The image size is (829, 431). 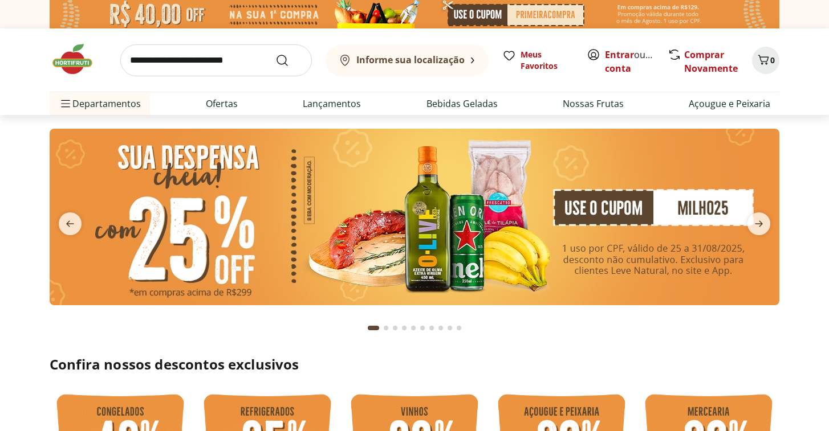 I want to click on input: search, so click(x=216, y=60).